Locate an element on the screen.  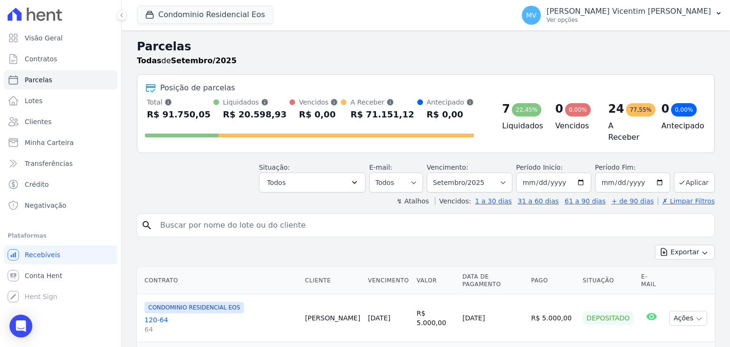
button: Condominio Residencial Eos is located at coordinates (205, 15).